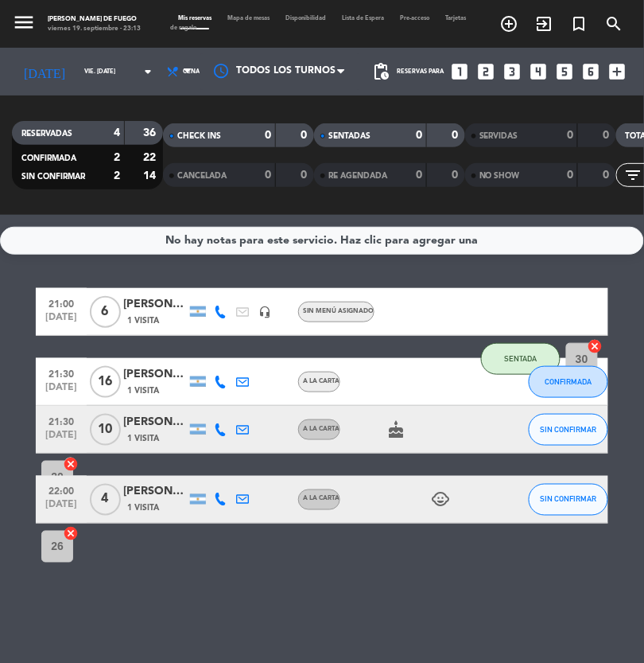  I want to click on button: menu, so click(24, 24).